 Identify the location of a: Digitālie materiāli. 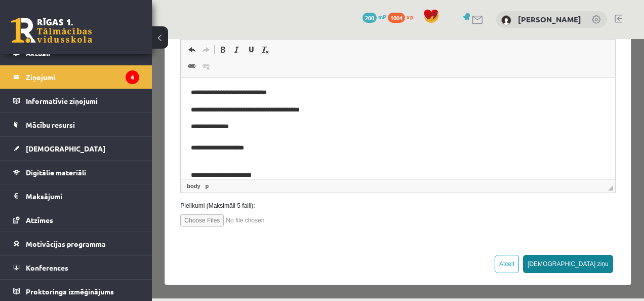
(76, 173).